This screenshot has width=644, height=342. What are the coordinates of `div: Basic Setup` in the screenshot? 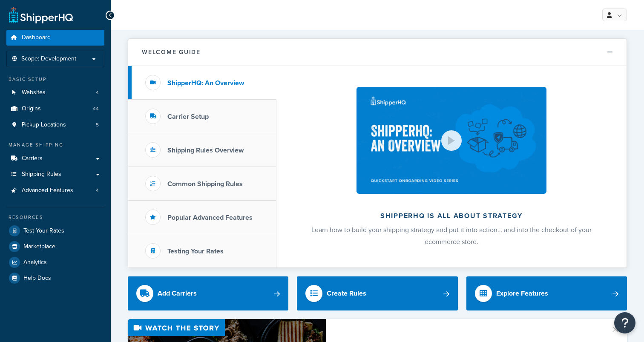 It's located at (55, 79).